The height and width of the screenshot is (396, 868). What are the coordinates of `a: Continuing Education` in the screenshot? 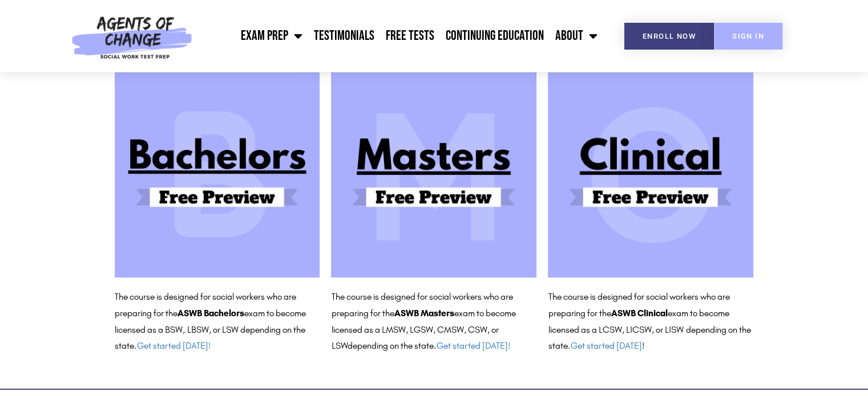 It's located at (495, 36).